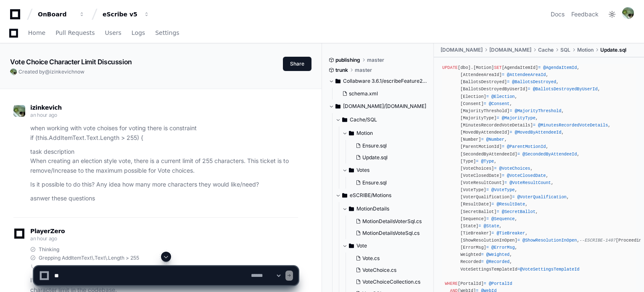  I want to click on span: MotionDetails, so click(373, 209).